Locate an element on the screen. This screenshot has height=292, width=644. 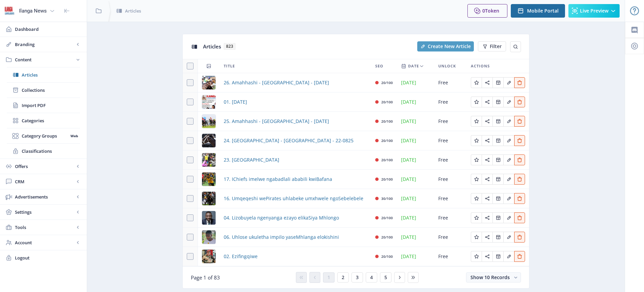
a: 06. Uhlose ukuletha impilo yaseMhlanga elokishini is located at coordinates (281, 237).